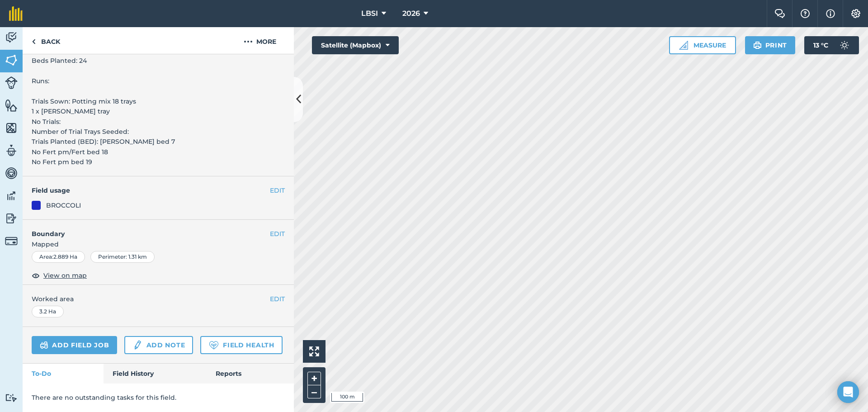 Image resolution: width=868 pixels, height=412 pixels. I want to click on button: Print, so click(771, 45).